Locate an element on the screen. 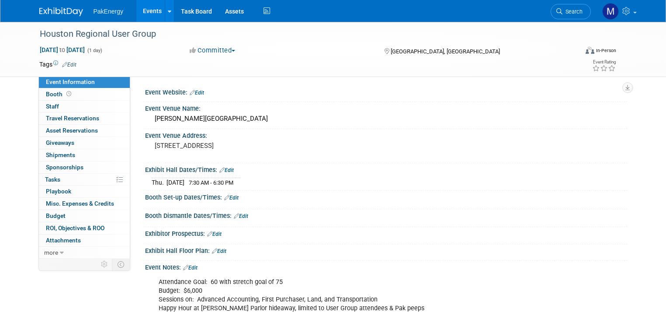  a: more is located at coordinates (84, 252).